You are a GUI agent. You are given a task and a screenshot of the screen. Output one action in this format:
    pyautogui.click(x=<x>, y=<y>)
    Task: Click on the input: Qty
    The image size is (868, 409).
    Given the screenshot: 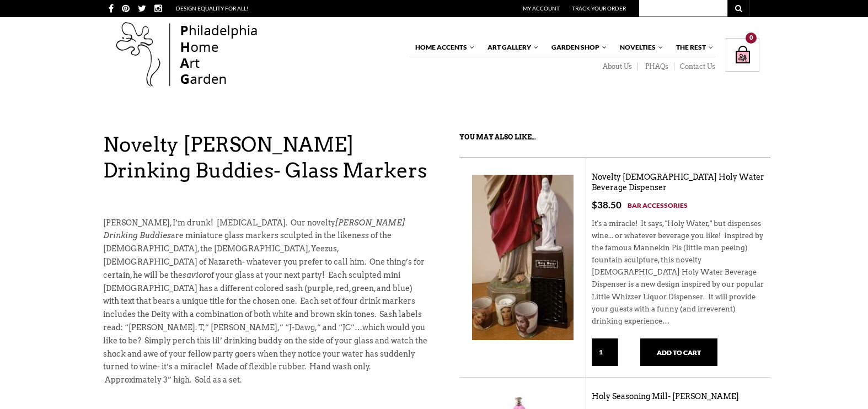 What is the action you would take?
    pyautogui.click(x=605, y=353)
    